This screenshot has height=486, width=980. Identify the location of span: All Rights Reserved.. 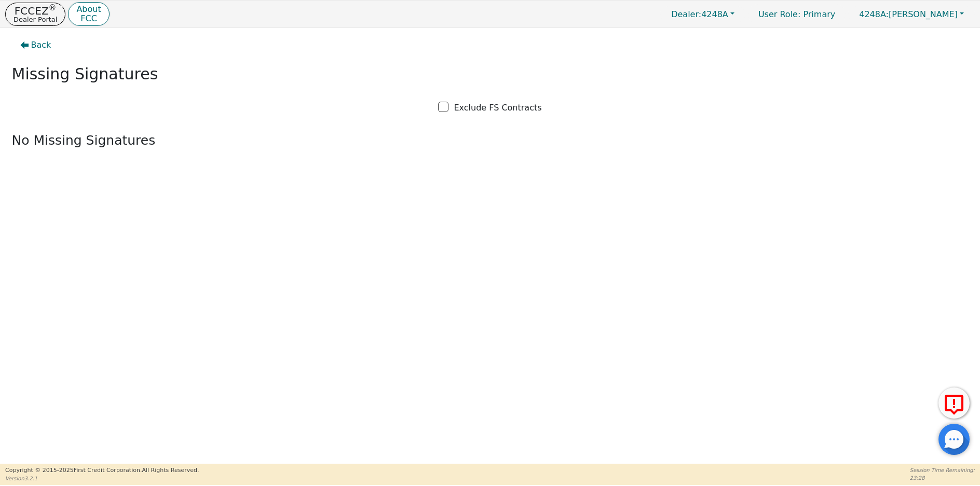
(170, 470).